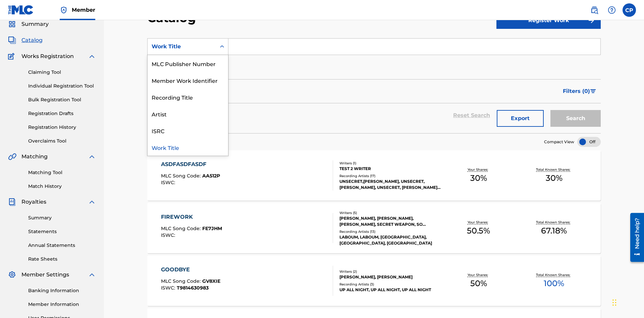 This screenshot has width=644, height=318. Describe the element at coordinates (62, 290) in the screenshot. I see `a: Banking Information` at that location.